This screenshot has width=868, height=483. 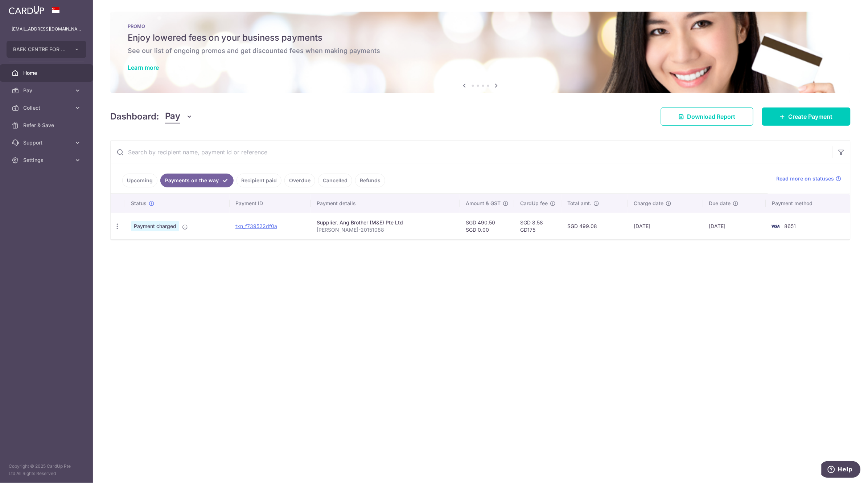 I want to click on span: Total amt., so click(x=580, y=204).